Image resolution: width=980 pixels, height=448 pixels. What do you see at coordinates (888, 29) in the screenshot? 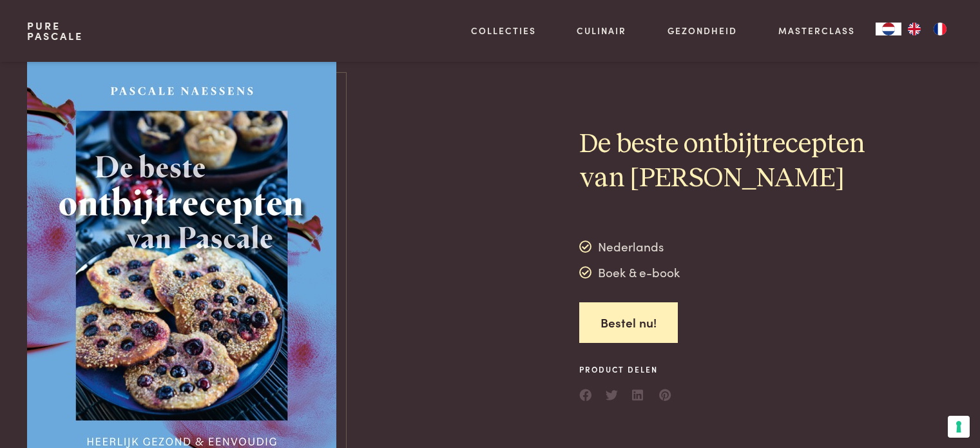
I see `div: Language` at bounding box center [888, 29].